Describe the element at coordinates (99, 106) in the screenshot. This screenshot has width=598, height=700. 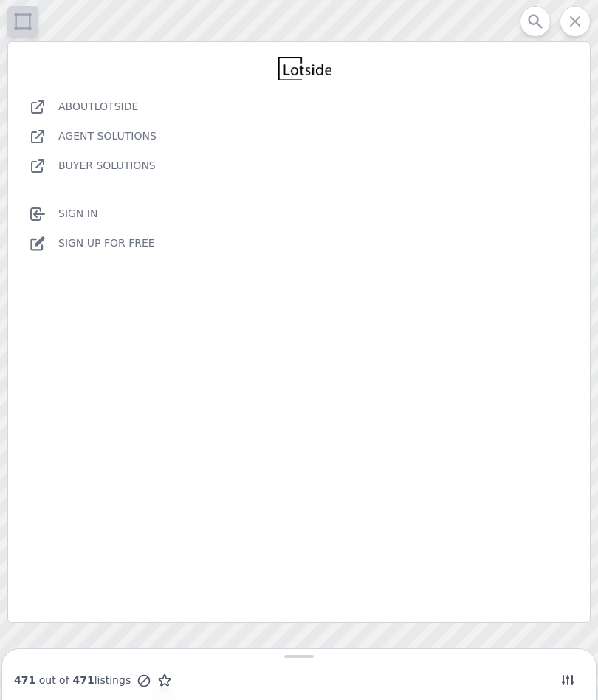
I see `a: AboutLotside` at that location.